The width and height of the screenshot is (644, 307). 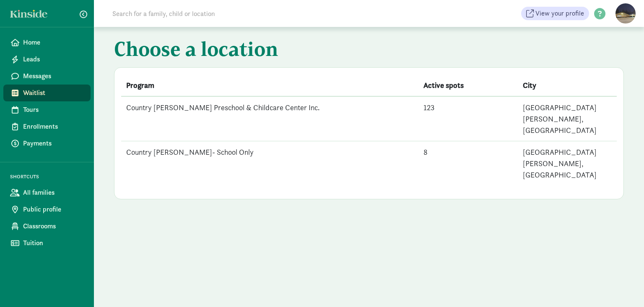 What do you see at coordinates (53, 110) in the screenshot?
I see `span: Tours` at bounding box center [53, 110].